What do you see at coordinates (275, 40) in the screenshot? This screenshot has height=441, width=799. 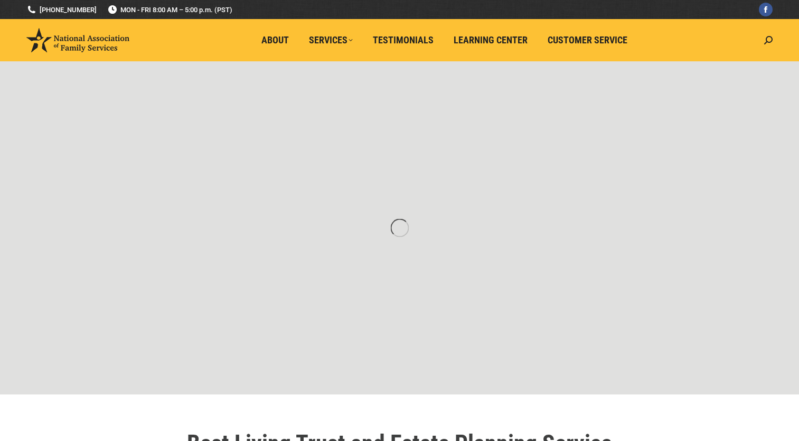 I see `a: About` at bounding box center [275, 40].